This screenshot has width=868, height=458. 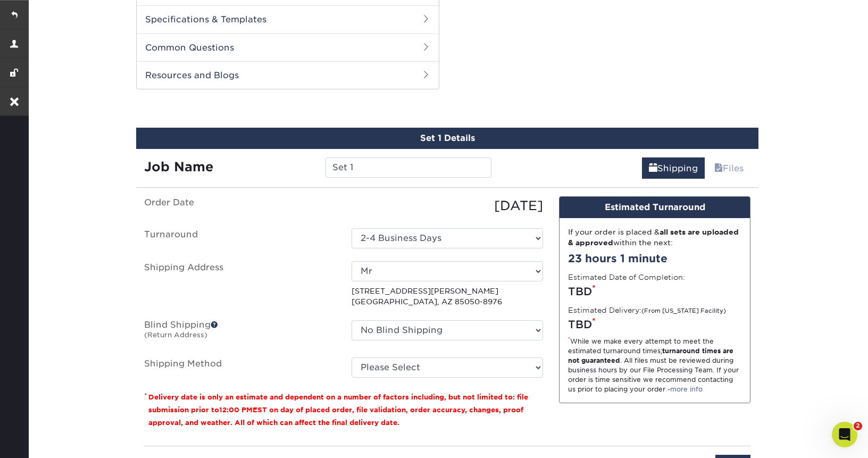 What do you see at coordinates (235, 410) in the screenshot?
I see `span: 12:00 PM` at bounding box center [235, 410].